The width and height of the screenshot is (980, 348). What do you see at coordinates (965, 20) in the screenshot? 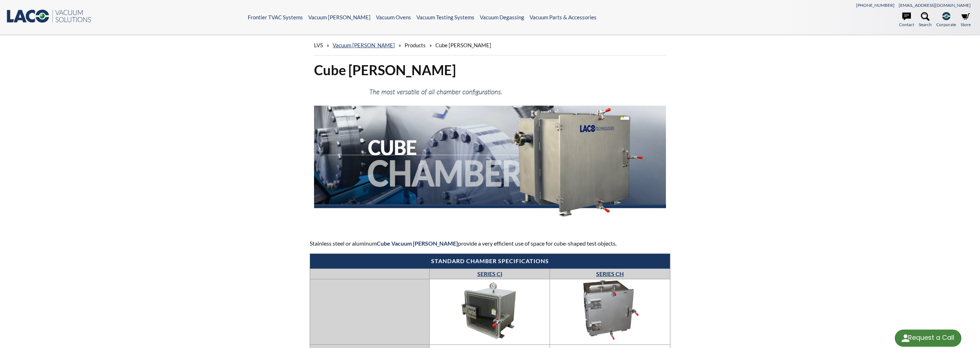
I see `a: Store` at bounding box center [965, 20].